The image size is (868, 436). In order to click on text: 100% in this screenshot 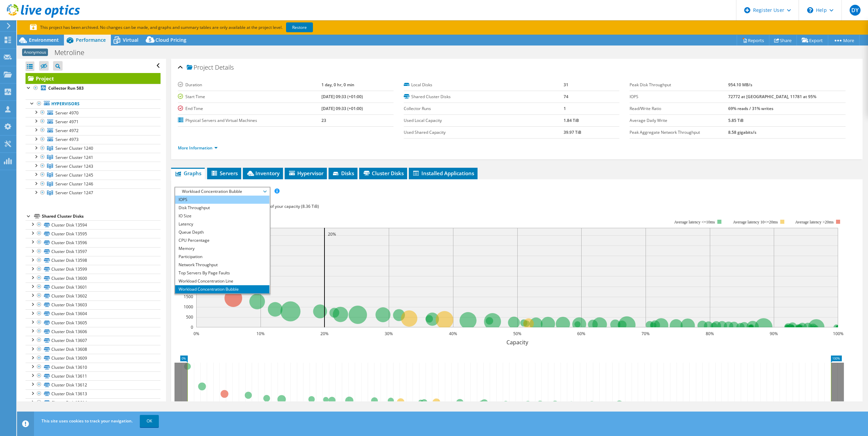, I will do `click(838, 334)`.